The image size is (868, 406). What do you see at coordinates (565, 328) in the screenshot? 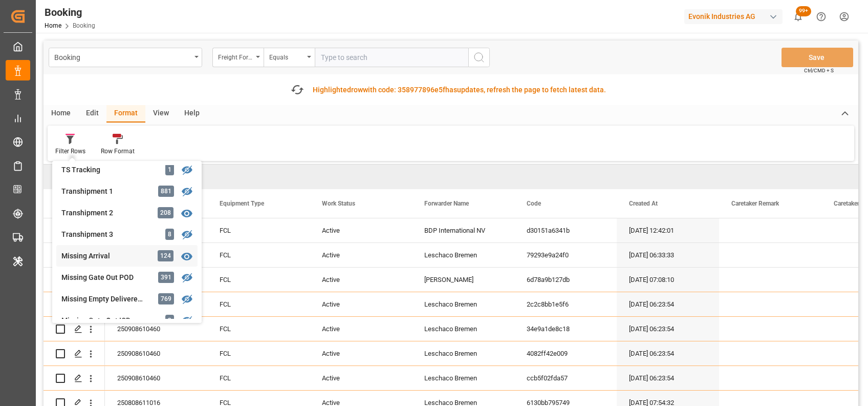
I see `div: 34e9a1de8c18` at bounding box center [565, 328].